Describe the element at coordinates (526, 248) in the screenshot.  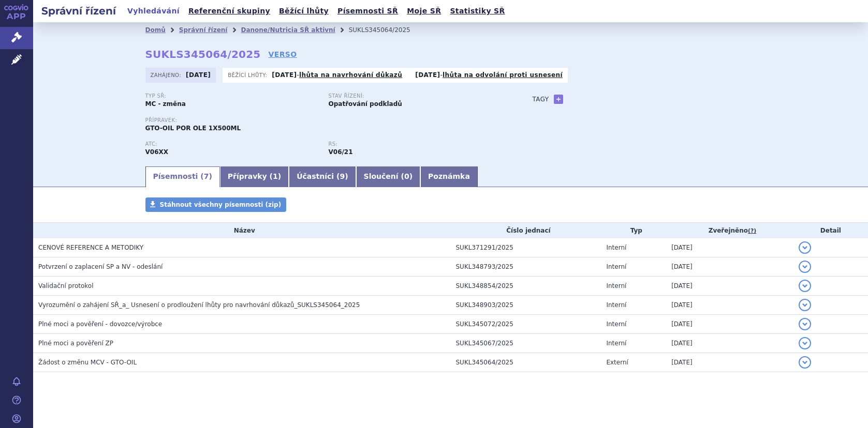
I see `td: SUKL371291/2025` at that location.